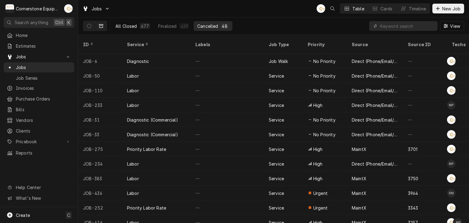 This screenshot has height=223, width=469. What do you see at coordinates (208, 26) in the screenshot?
I see `div: Cancelled` at bounding box center [208, 26].